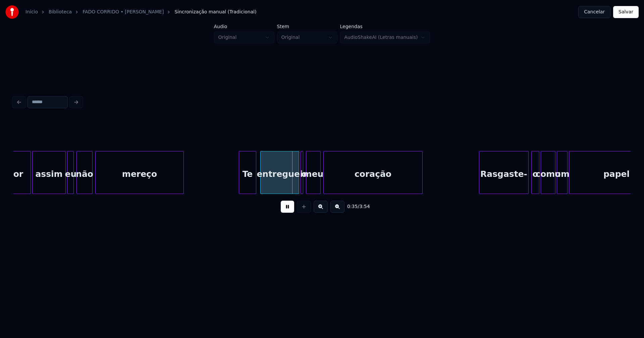 This screenshot has height=338, width=644. What do you see at coordinates (352, 207) in the screenshot?
I see `span: 0:35` at bounding box center [352, 207].